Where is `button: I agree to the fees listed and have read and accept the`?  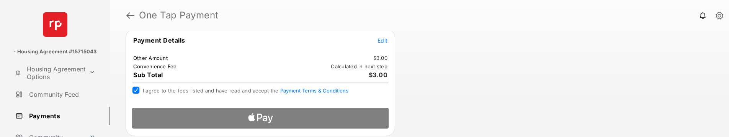 button: I agree to the fees listed and have read and accept the is located at coordinates (314, 90).